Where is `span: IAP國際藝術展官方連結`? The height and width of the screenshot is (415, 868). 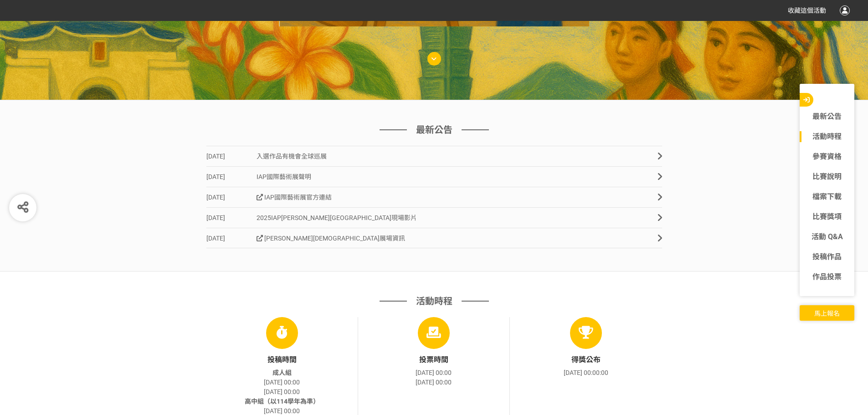 span: IAP國際藝術展官方連結 is located at coordinates (294, 197).